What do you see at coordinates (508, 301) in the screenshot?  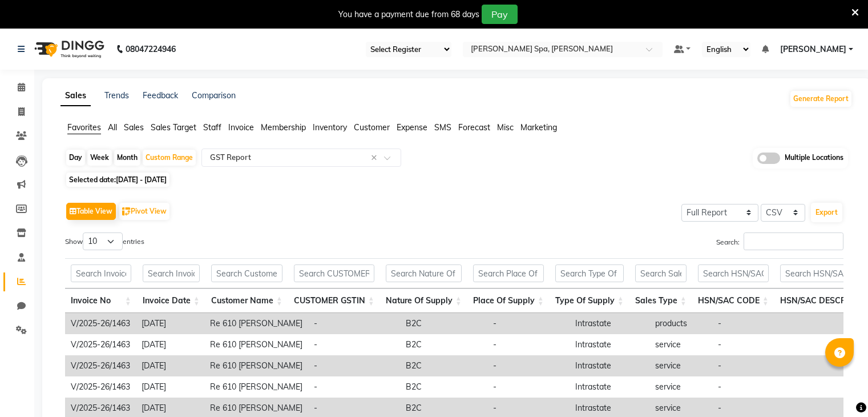 I see `th: Place Of Supply: activate to sort column ascending` at bounding box center [508, 301].